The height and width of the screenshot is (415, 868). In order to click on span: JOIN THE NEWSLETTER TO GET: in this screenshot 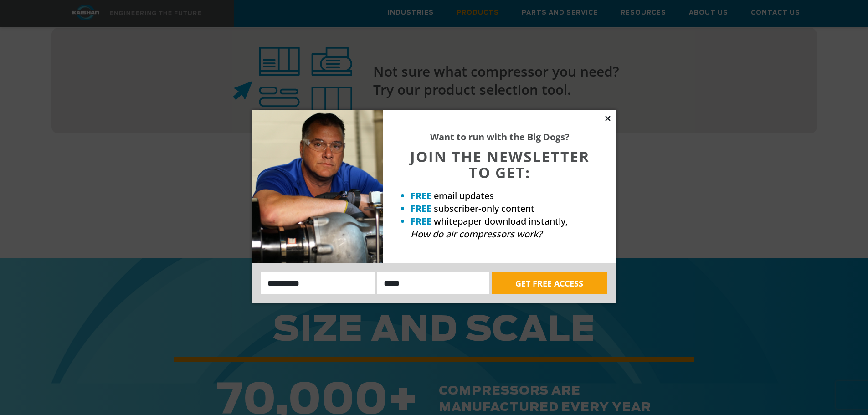, I will do `click(500, 164)`.